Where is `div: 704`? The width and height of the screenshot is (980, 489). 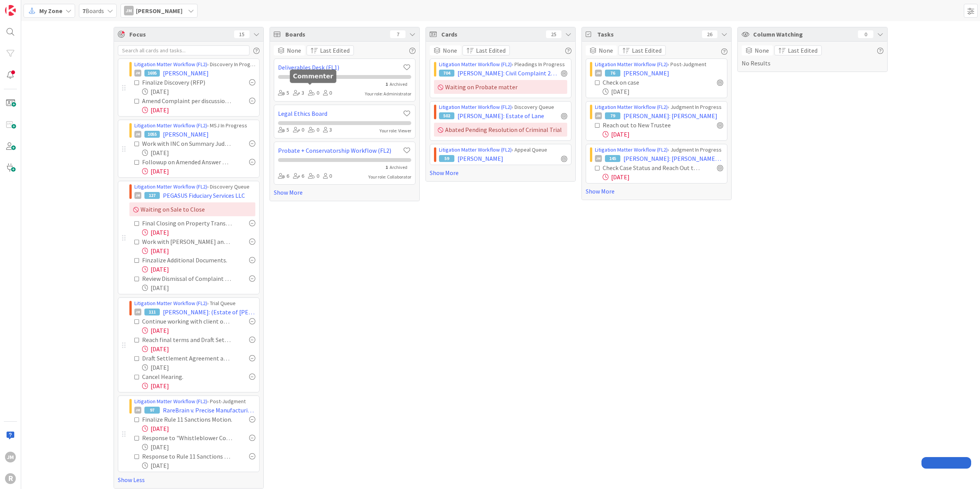
div: 704 is located at coordinates (447, 73).